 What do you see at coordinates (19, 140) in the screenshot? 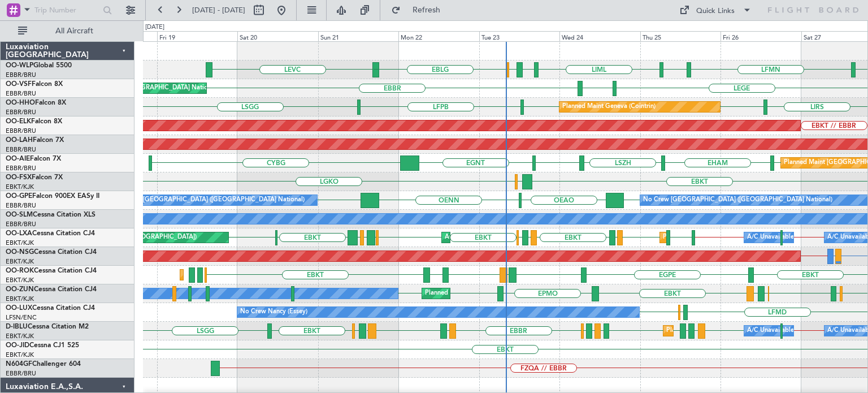
I see `span: OO-LAH` at bounding box center [19, 140].